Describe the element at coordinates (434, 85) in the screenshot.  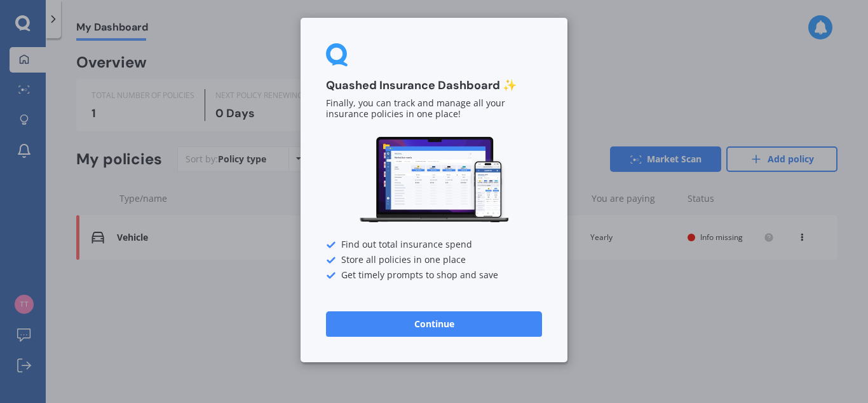
I see `h3: Quashed Insurance Dashboard ✨` at that location.